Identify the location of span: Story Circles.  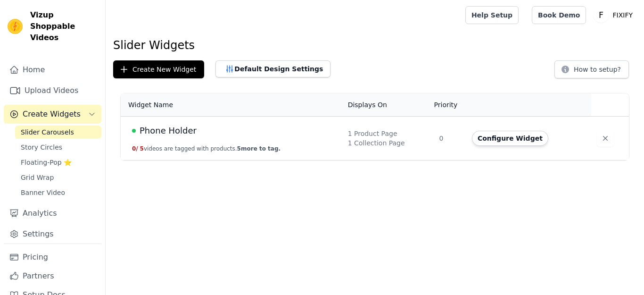
(42, 147).